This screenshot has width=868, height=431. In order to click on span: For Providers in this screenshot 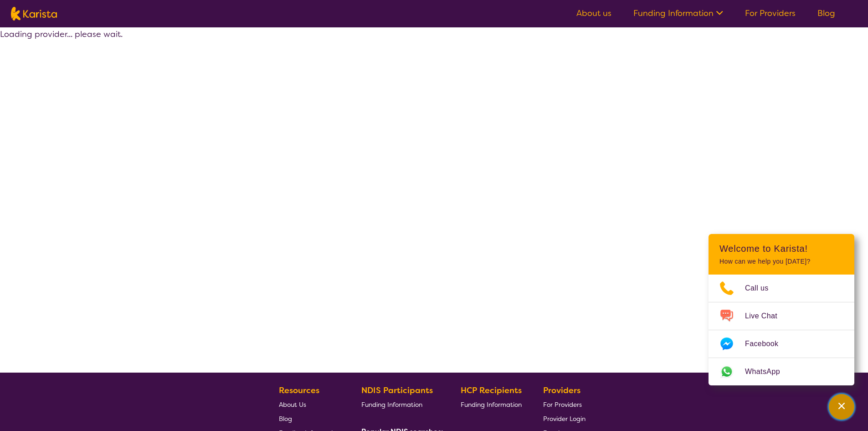, I will do `click(562, 404)`.